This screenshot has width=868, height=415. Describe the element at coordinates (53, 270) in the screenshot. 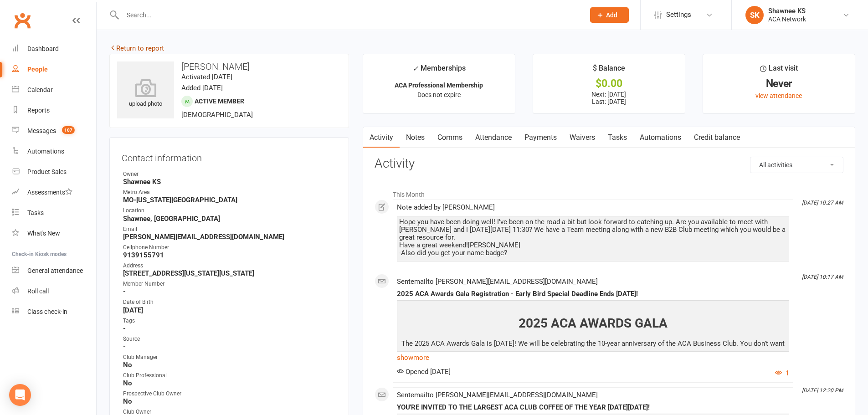

I see `a: General attendance kiosk mode` at that location.